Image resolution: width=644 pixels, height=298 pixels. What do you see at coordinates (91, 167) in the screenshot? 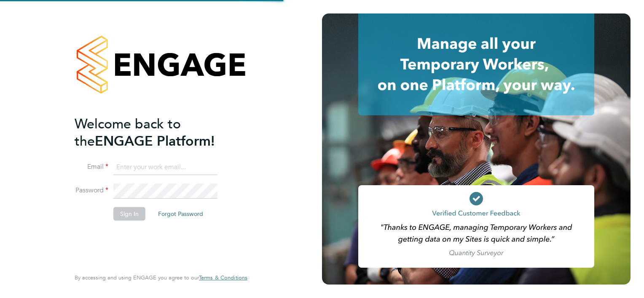
I see `label: Email` at bounding box center [91, 167].